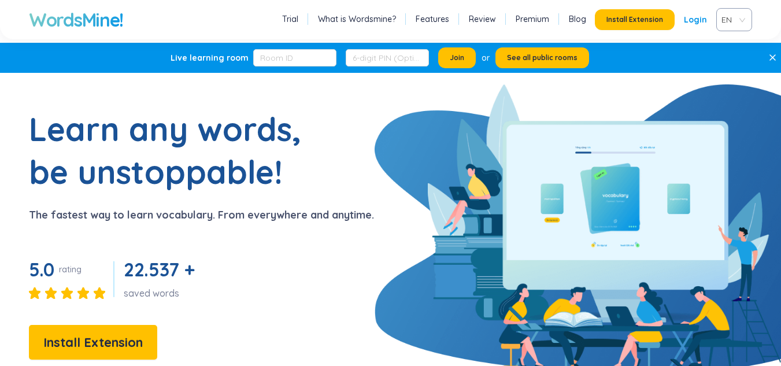  Describe the element at coordinates (432, 19) in the screenshot. I see `a: Features` at that location.